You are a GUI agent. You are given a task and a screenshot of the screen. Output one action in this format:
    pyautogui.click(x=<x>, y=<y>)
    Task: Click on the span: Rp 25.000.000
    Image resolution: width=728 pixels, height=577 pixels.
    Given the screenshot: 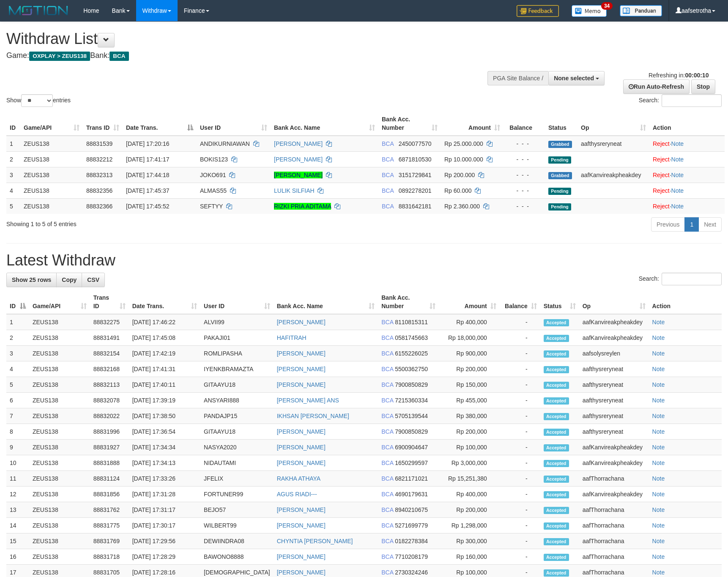 What is the action you would take?
    pyautogui.click(x=464, y=144)
    